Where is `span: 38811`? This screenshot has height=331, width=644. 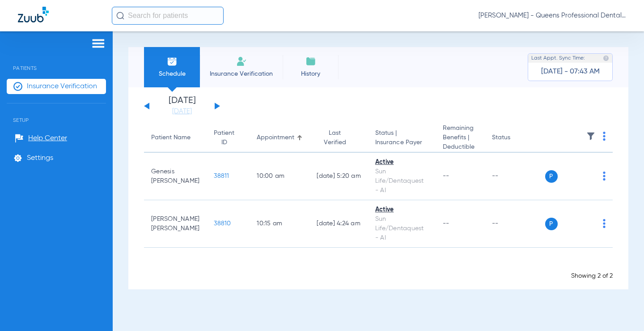
span: 38811 is located at coordinates (222, 176).